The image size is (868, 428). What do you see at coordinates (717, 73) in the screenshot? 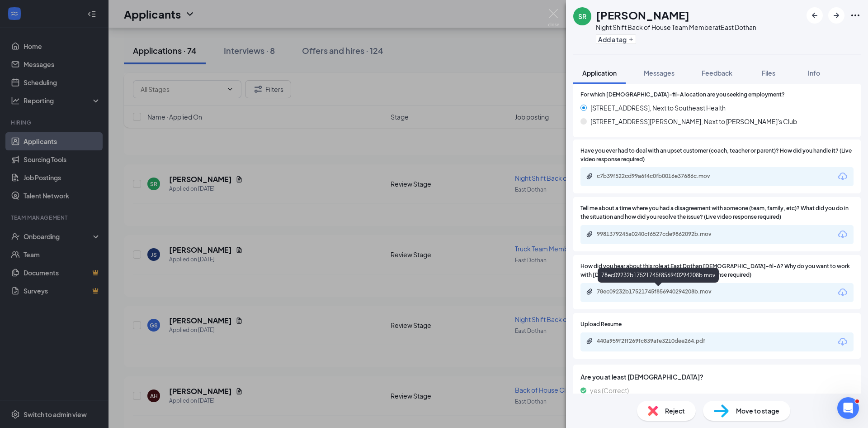
I see `span: Feedback` at bounding box center [717, 73].